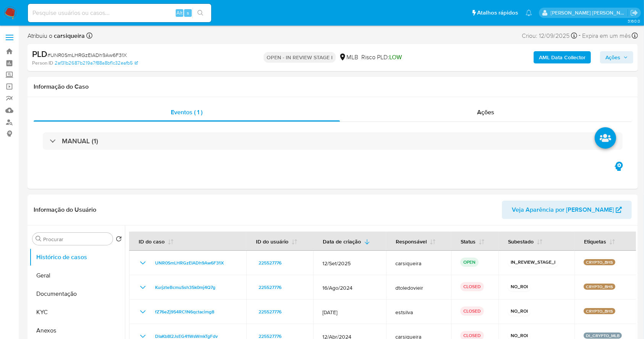  What do you see at coordinates (188, 13) in the screenshot?
I see `span: s` at bounding box center [188, 13].